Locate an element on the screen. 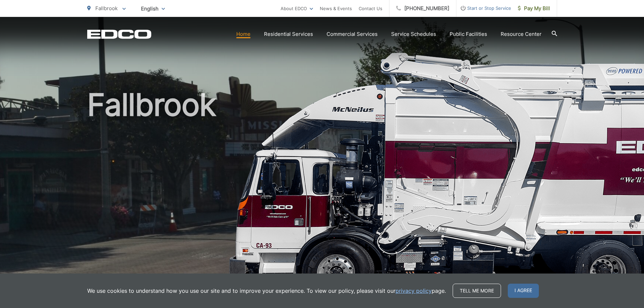 The width and height of the screenshot is (644, 308). h1: Fallbrook is located at coordinates (322, 195).